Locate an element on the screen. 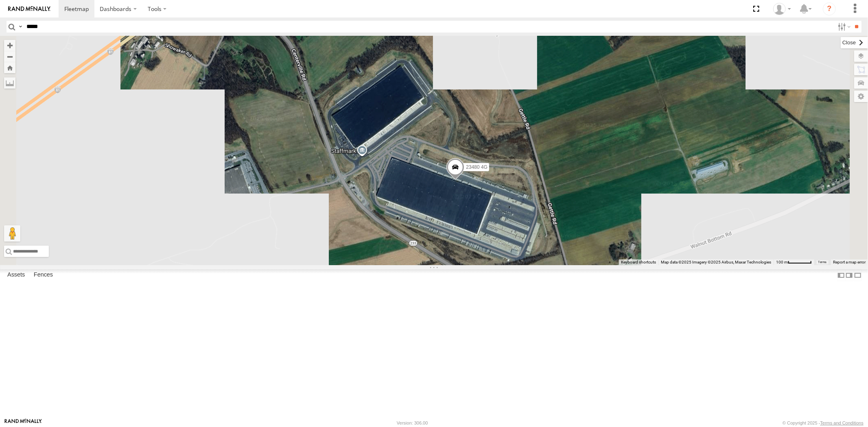 Image resolution: width=868 pixels, height=427 pixels. div: Sardor Khadjimedov is located at coordinates (783, 9).